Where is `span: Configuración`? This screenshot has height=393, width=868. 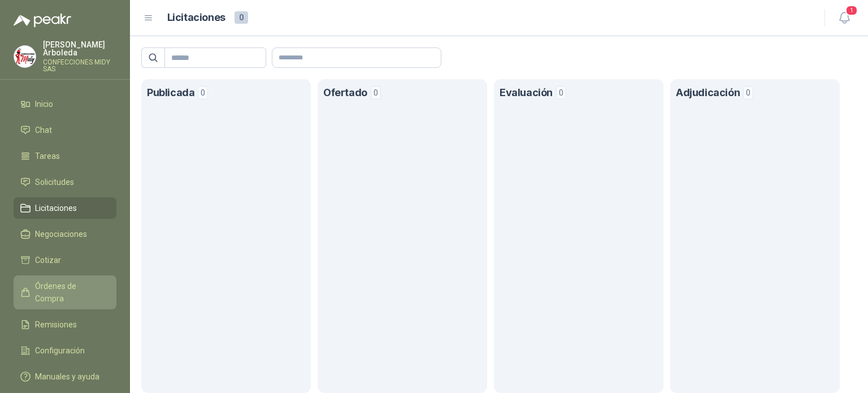
span: Configuración is located at coordinates (60, 351).